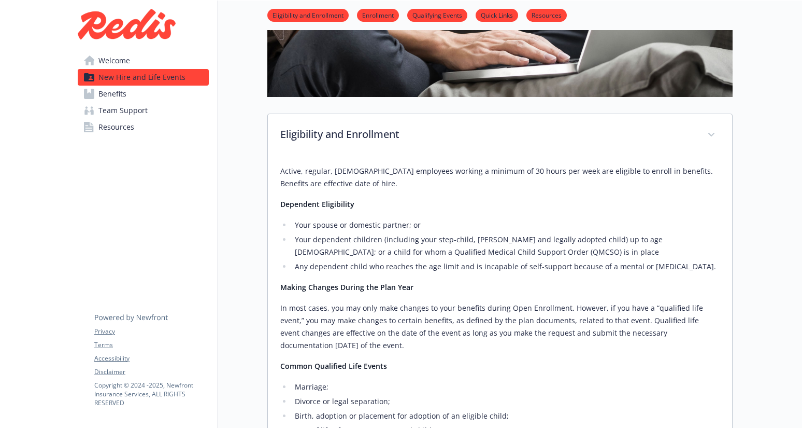  What do you see at coordinates (347, 287) in the screenshot?
I see `strong: Making Changes During the Plan Year` at bounding box center [347, 287].